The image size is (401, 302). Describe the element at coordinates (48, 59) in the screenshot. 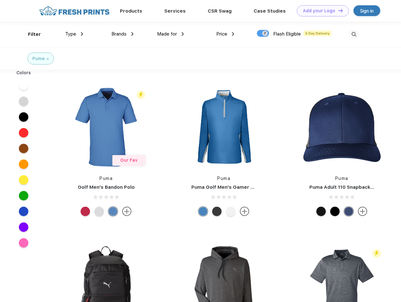

I see `img: filter_cancel.svg` at that location.